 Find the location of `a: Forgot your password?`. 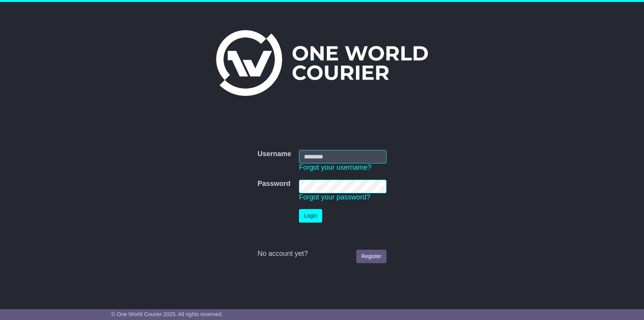

a: Forgot your password? is located at coordinates (334, 198).